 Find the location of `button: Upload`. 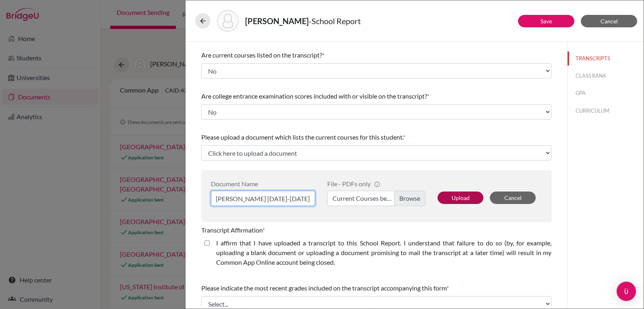

button: Upload is located at coordinates (460, 198).